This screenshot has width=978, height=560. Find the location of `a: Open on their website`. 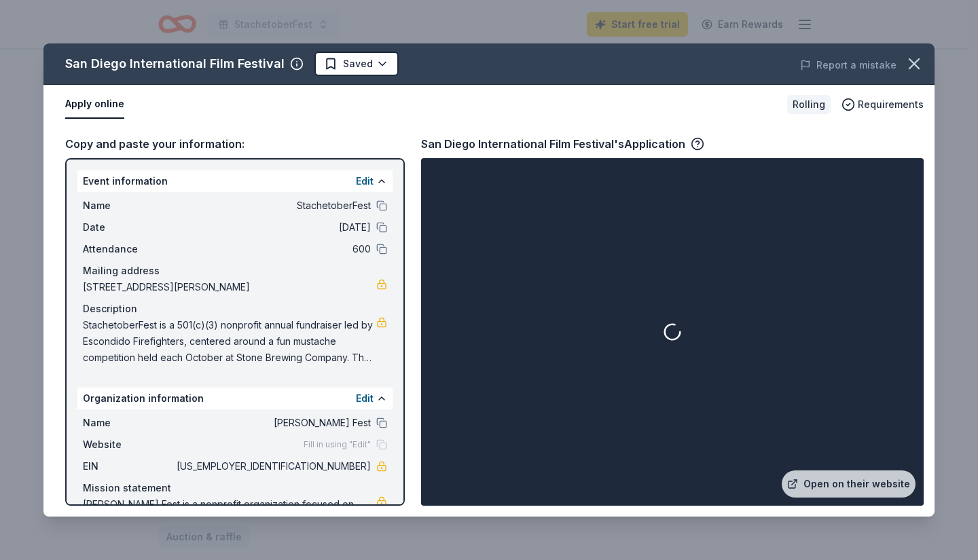

a: Open on their website is located at coordinates (848, 484).